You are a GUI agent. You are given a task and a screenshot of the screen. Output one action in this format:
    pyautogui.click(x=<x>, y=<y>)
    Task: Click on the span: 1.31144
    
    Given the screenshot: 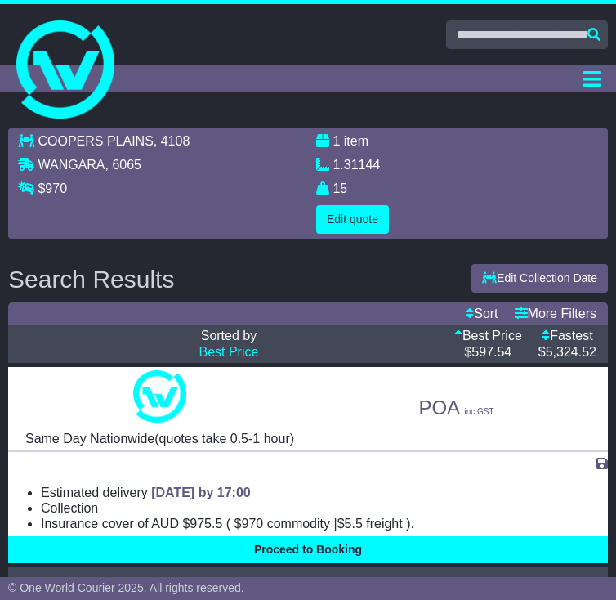 What is the action you would take?
    pyautogui.click(x=356, y=164)
    